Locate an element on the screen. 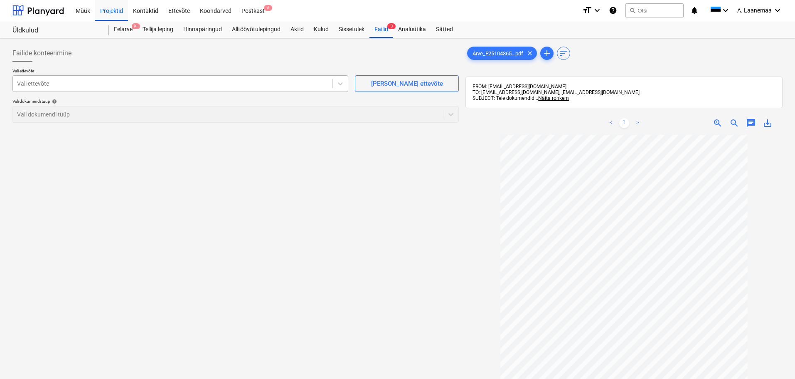  span: save_alt is located at coordinates (768, 123).